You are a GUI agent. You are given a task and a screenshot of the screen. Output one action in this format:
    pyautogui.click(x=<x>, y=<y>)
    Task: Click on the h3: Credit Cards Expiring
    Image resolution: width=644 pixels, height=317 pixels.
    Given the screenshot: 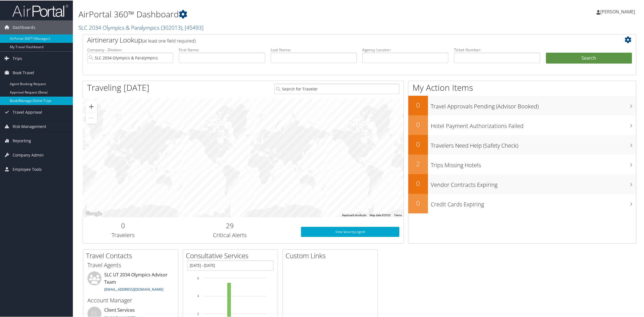 What is the action you would take?
    pyautogui.click(x=534, y=203)
    